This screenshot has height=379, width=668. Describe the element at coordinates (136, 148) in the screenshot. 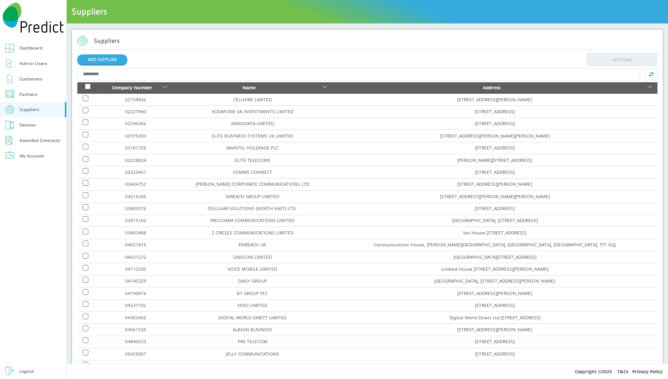

I see `a: 03181729` at that location.